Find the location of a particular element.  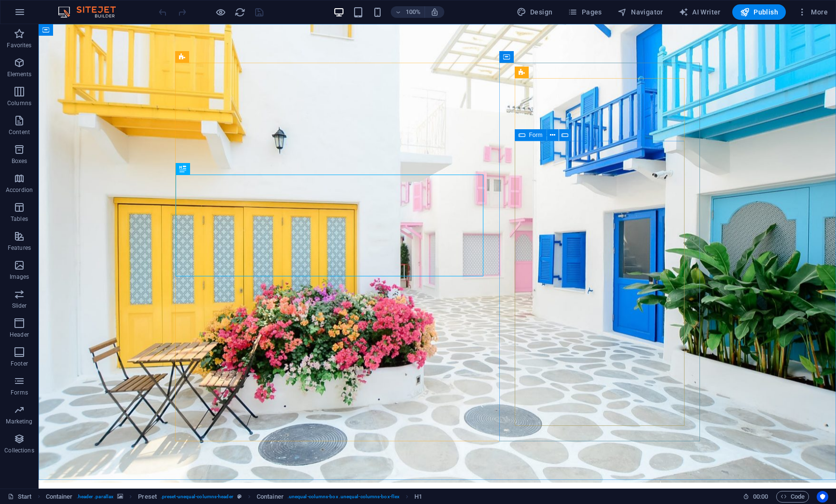

p: Slider is located at coordinates (19, 306).